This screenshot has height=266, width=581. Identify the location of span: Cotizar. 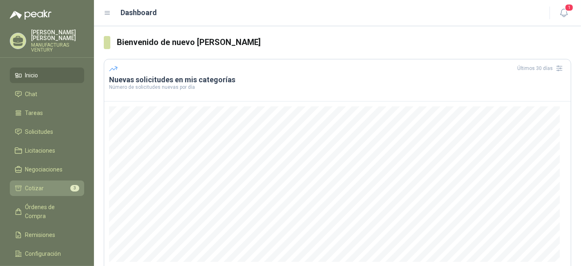
(35, 188).